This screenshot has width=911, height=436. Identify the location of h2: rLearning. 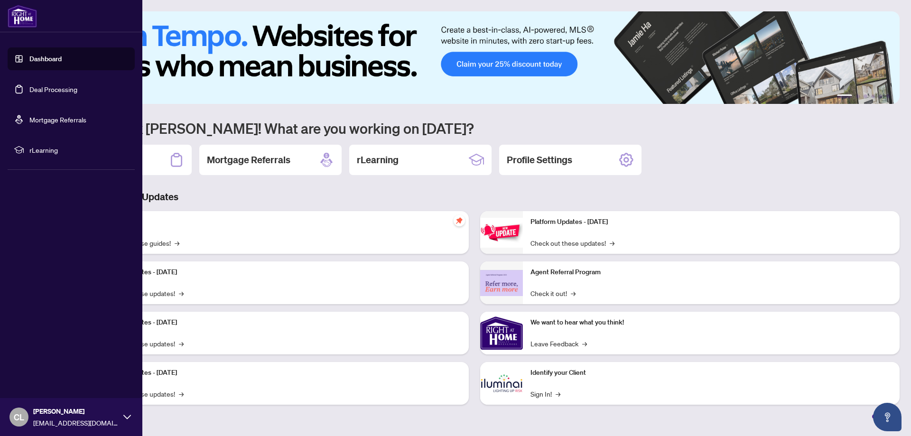
(378, 160).